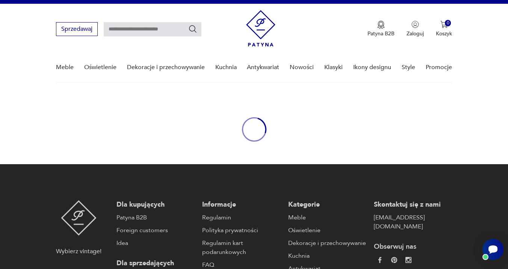  Describe the element at coordinates (444, 29) in the screenshot. I see `button: 0Koszyk` at that location.